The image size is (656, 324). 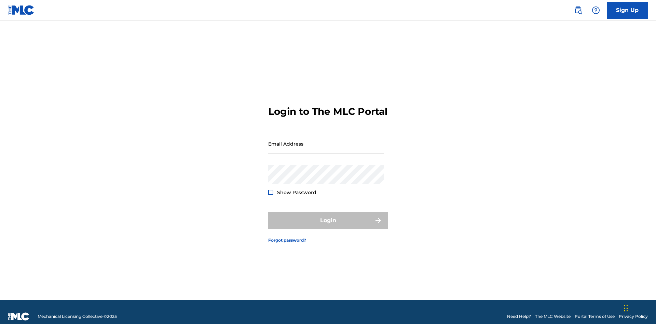 I want to click on a: Sign Up, so click(x=627, y=10).